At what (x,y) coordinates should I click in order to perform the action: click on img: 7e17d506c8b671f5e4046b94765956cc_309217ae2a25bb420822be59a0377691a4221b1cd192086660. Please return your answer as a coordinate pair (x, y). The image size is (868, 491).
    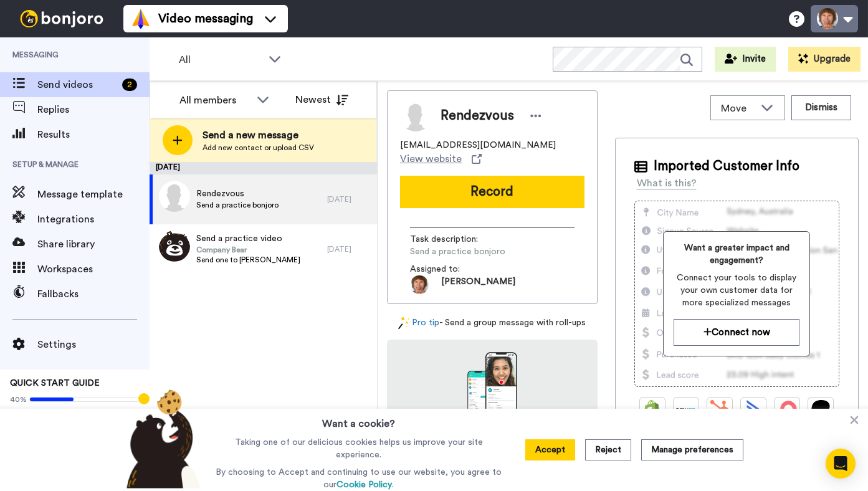
    Looking at the image, I should click on (175, 196).